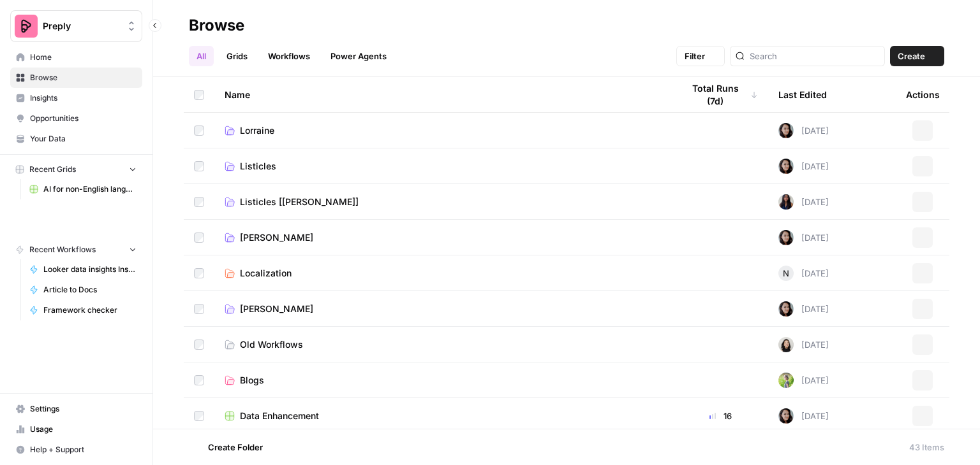 The height and width of the screenshot is (465, 980). I want to click on span: N, so click(786, 274).